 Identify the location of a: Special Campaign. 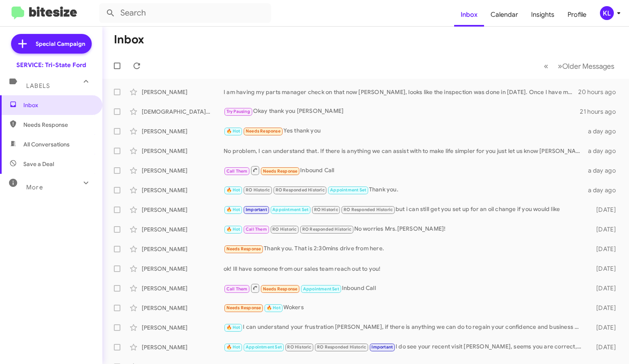
(51, 44).